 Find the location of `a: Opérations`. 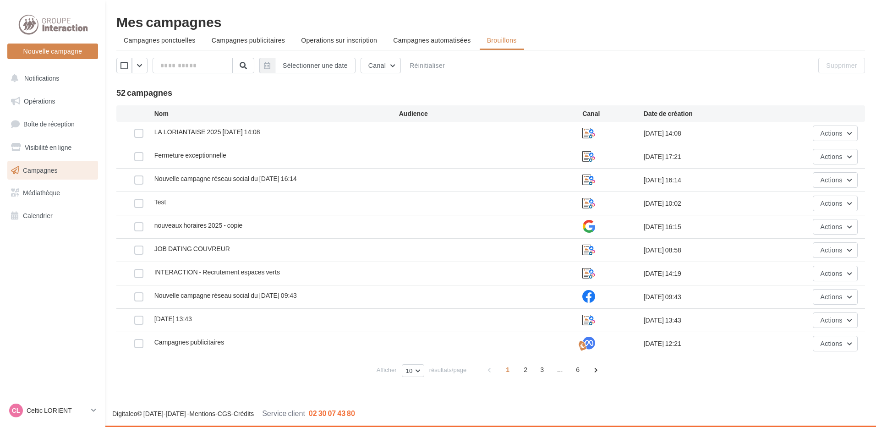

a: Opérations is located at coordinates (53, 101).